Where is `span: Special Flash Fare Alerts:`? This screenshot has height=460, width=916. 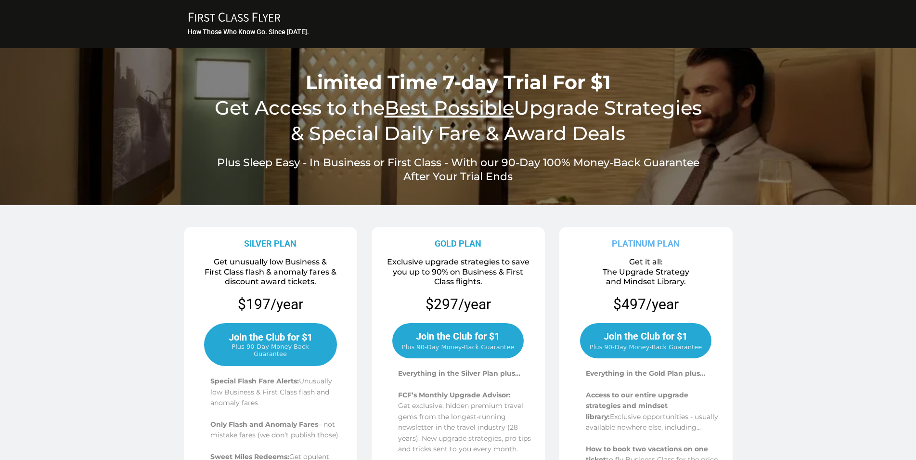
span: Special Flash Fare Alerts: is located at coordinates (255, 381).